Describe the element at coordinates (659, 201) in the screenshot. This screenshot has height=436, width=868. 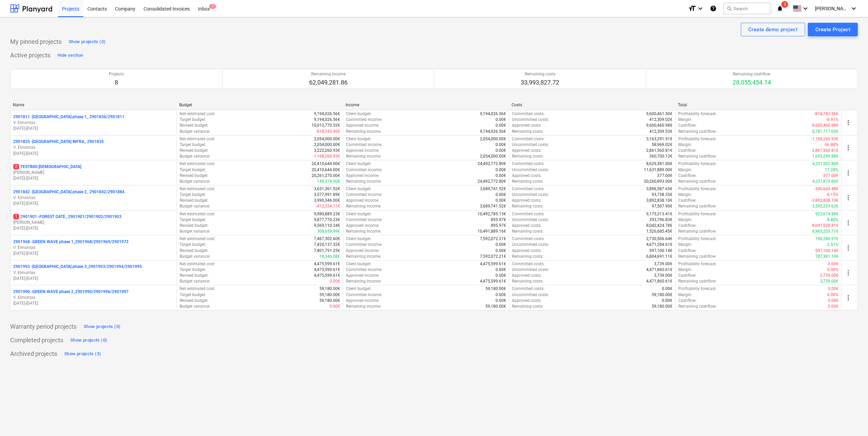
I see `p: 3,892,838.10€` at that location.